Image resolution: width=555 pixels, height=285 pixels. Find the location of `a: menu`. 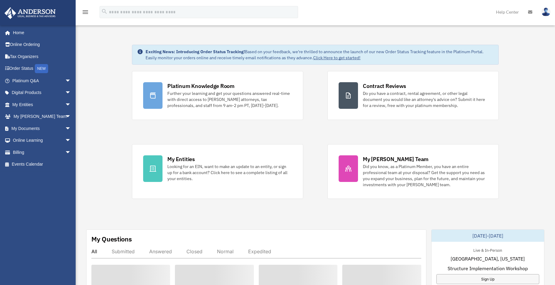

a: menu is located at coordinates (85, 13).